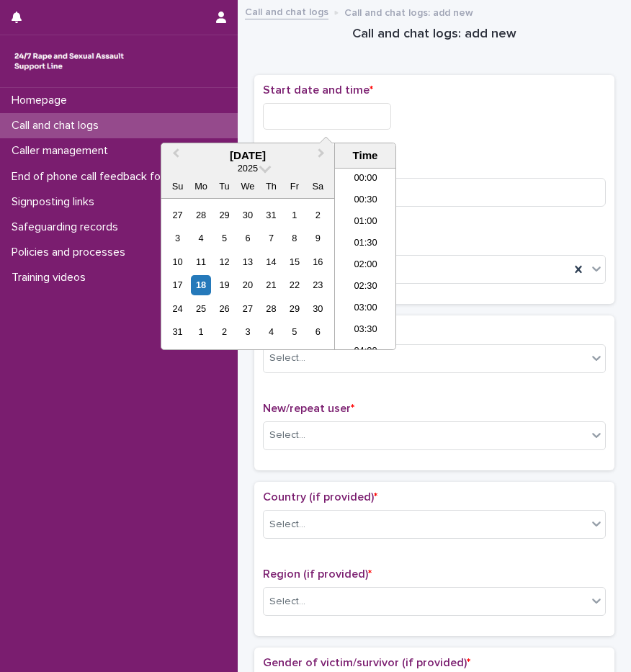 Image resolution: width=631 pixels, height=672 pixels. I want to click on div: month 2025-08, so click(247, 273).